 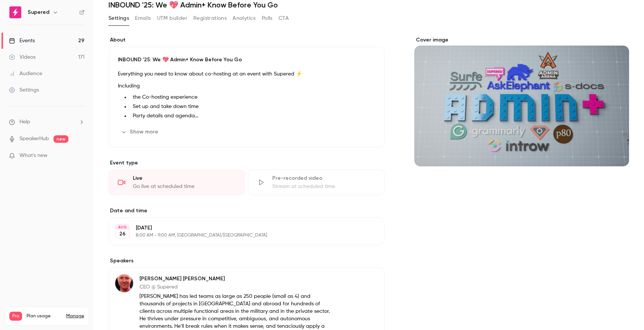 I want to click on img: Matt Bolian, so click(x=124, y=284).